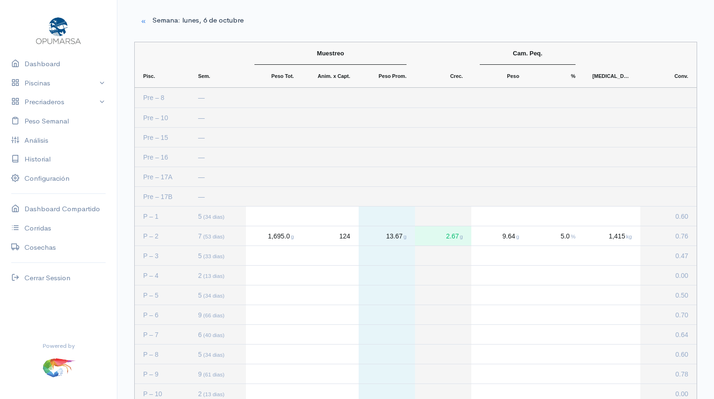 This screenshot has width=714, height=399. What do you see at coordinates (204, 76) in the screenshot?
I see `span: Sem.` at bounding box center [204, 76].